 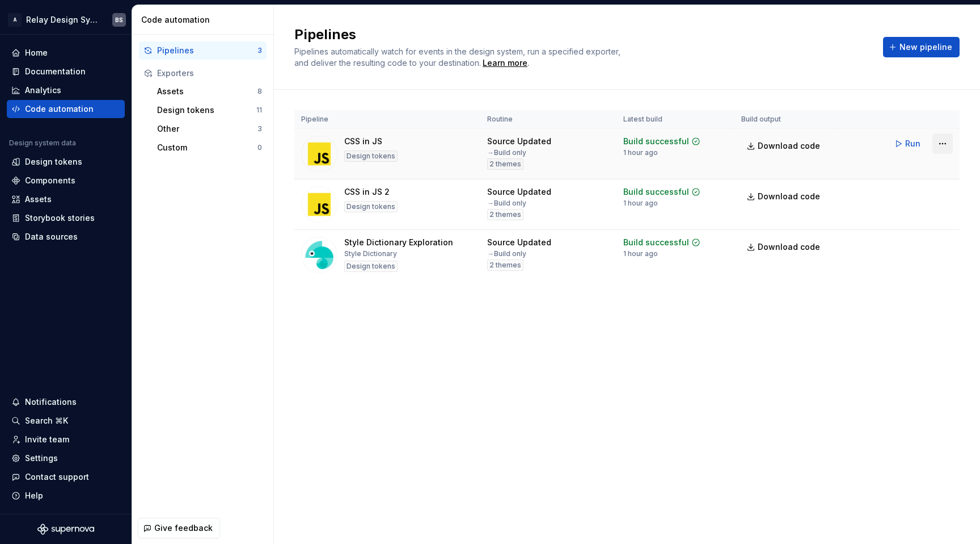 I want to click on span: Pipelines automatically watch for events in the design system, run a specified exporter, and deli..., so click(x=458, y=57).